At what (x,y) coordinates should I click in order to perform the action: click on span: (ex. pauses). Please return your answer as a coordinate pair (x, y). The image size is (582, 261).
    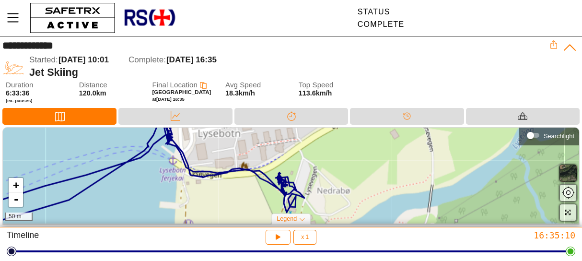
    Looking at the image, I should click on (36, 101).